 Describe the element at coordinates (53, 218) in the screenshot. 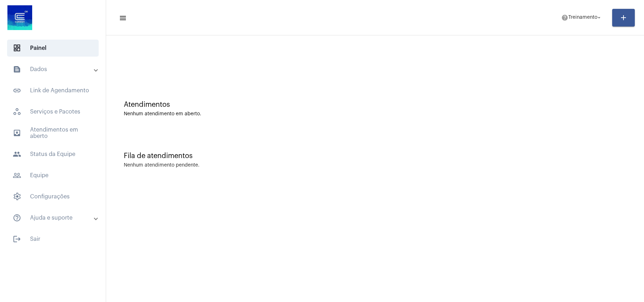

I see `mat-panel-title: Ajuda e suporte` at that location.